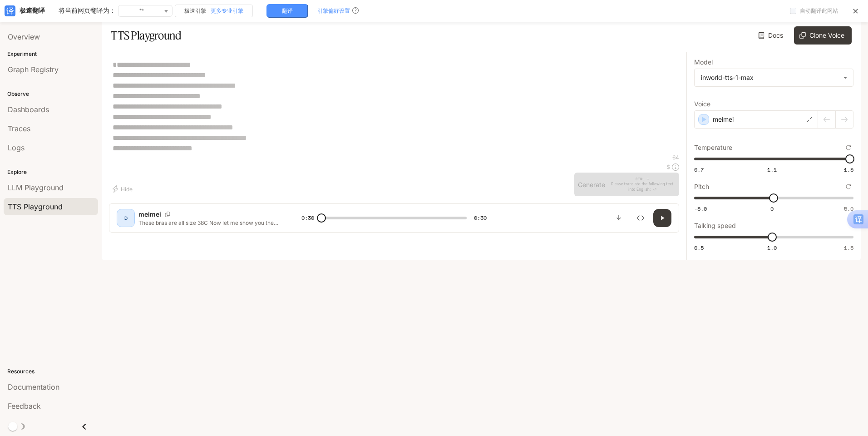 The height and width of the screenshot is (436, 868). Describe the element at coordinates (727, 77) in the screenshot. I see `font: inworld-tts-1-max` at that location.